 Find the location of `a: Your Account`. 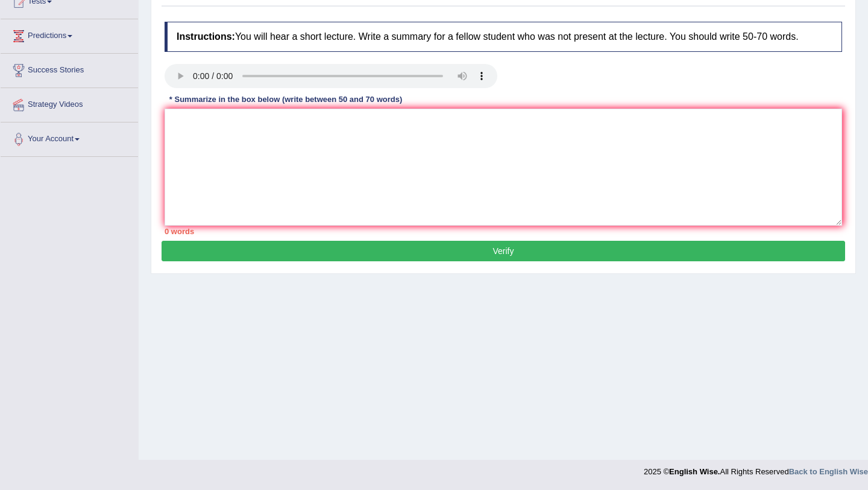

a: Your Account is located at coordinates (69, 137).